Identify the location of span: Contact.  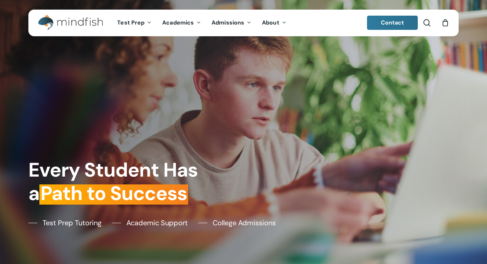
(393, 22).